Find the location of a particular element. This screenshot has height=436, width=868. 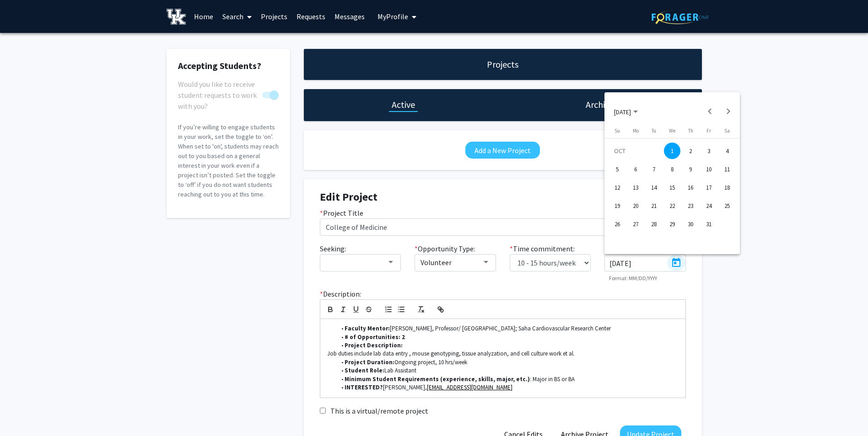

div: 21 is located at coordinates (654, 206).